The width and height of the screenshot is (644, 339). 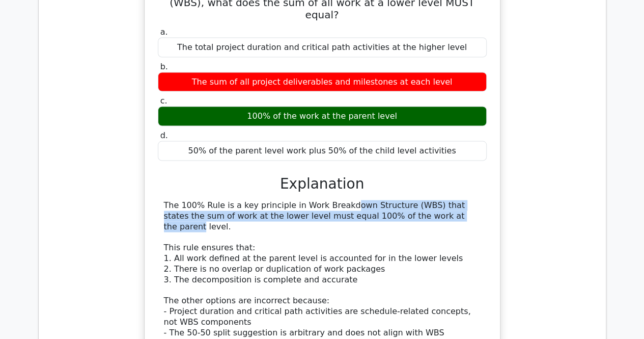 I want to click on div: 50% of the parent level work plus 50% of the child level activities, so click(x=322, y=151).